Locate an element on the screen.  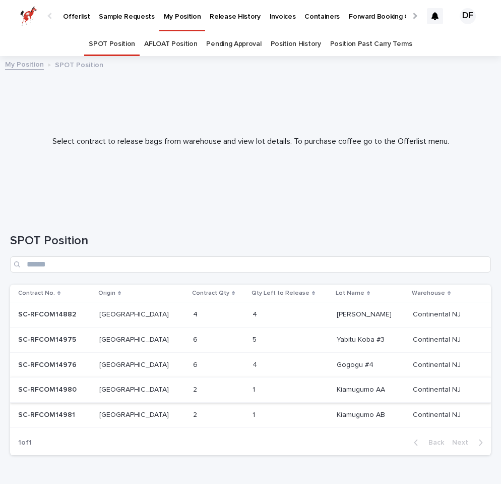
a: Pending Approval is located at coordinates (233, 44).